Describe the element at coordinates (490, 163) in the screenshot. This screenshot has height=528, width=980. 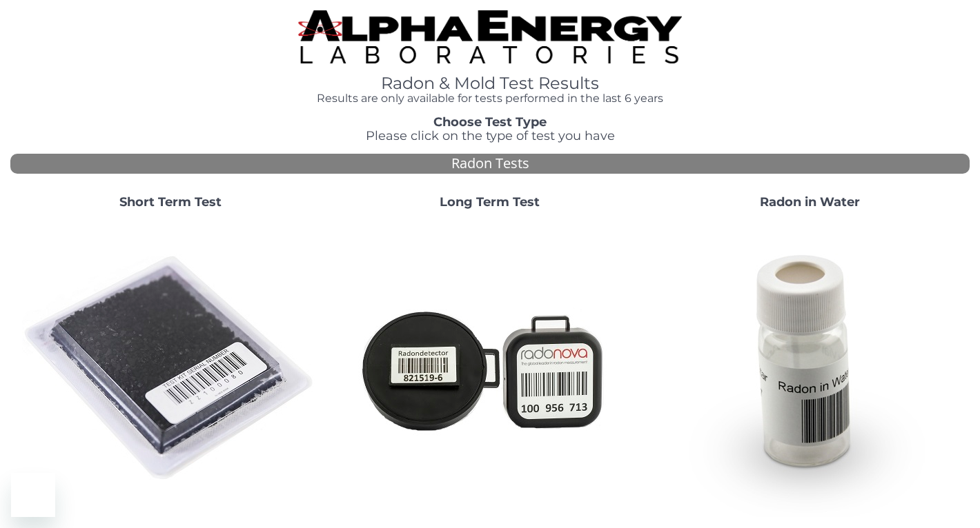
I see `div: Radon Tests` at that location.